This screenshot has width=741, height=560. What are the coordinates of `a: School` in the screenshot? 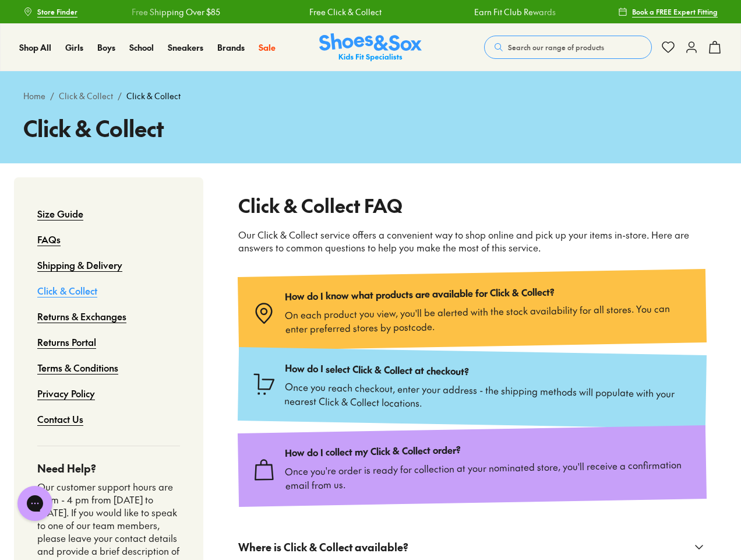 It's located at (141, 47).